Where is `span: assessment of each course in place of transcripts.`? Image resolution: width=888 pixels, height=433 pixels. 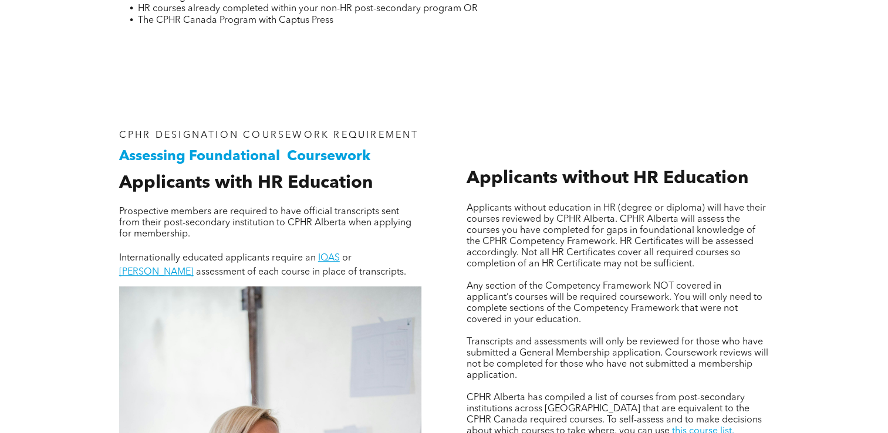 span: assessment of each course in place of transcripts. is located at coordinates (301, 272).